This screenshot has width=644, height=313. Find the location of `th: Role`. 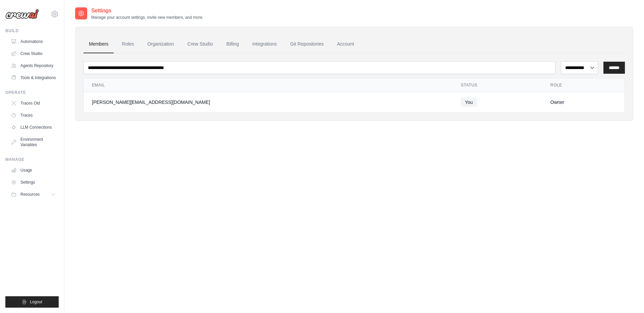

th: Role is located at coordinates (583, 85).